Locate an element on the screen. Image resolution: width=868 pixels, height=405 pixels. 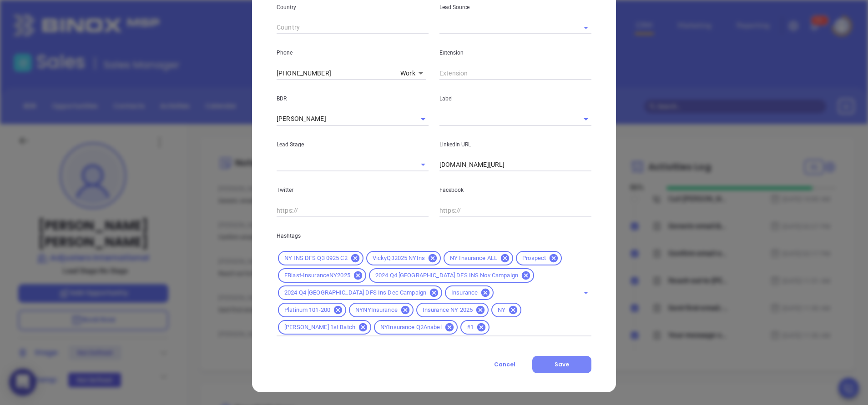
button: Cancel is located at coordinates (504, 365).